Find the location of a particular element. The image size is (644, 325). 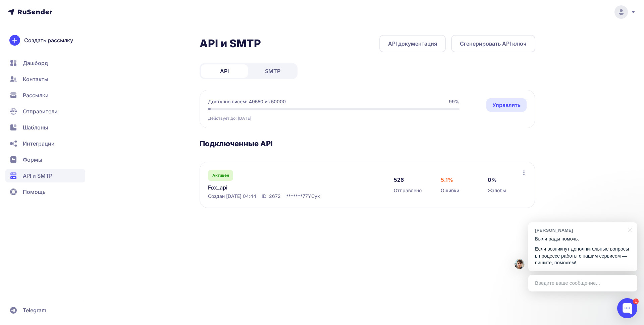

span: 99% is located at coordinates (454, 102).